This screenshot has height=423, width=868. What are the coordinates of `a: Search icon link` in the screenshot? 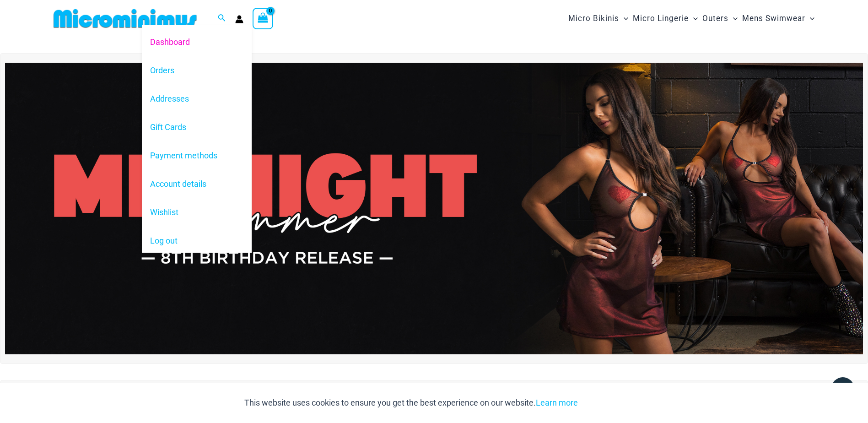 It's located at (222, 18).